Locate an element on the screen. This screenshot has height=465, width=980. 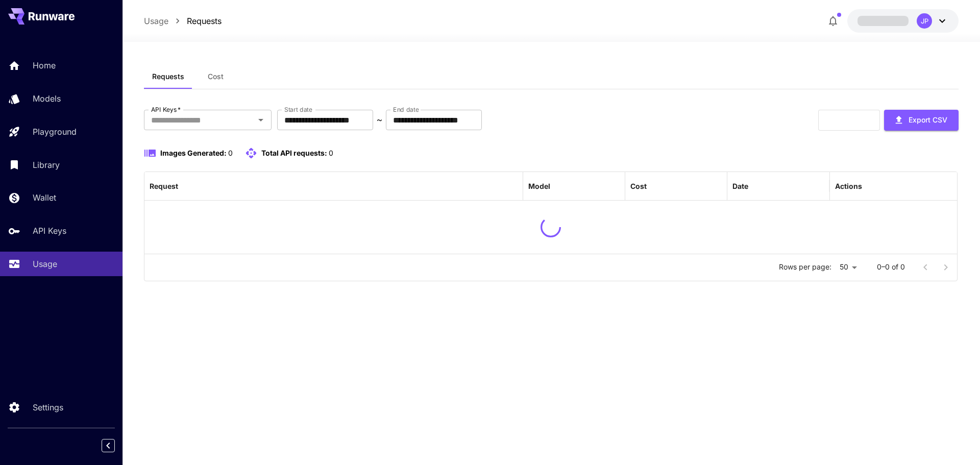
div: Cost is located at coordinates (639, 185).